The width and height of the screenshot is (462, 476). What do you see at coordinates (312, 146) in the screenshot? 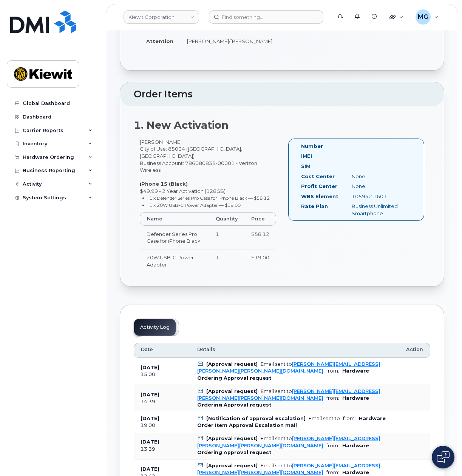
I see `label: Number` at bounding box center [312, 146].